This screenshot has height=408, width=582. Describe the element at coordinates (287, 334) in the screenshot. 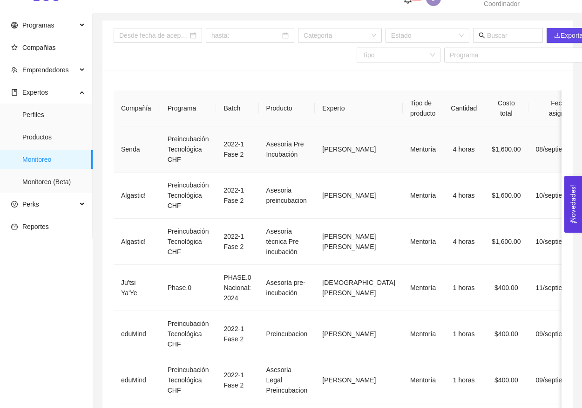

I see `td: Preincubacion` at that location.